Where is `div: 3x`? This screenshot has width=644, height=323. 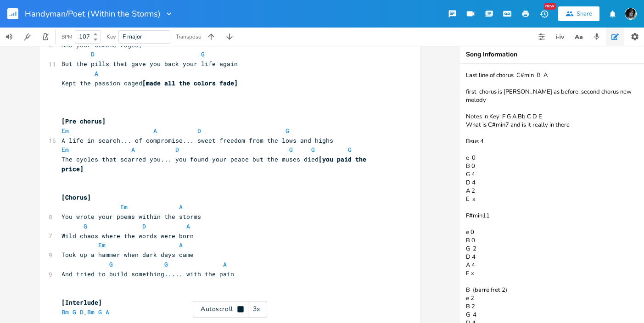 div: 3x is located at coordinates (256, 309).